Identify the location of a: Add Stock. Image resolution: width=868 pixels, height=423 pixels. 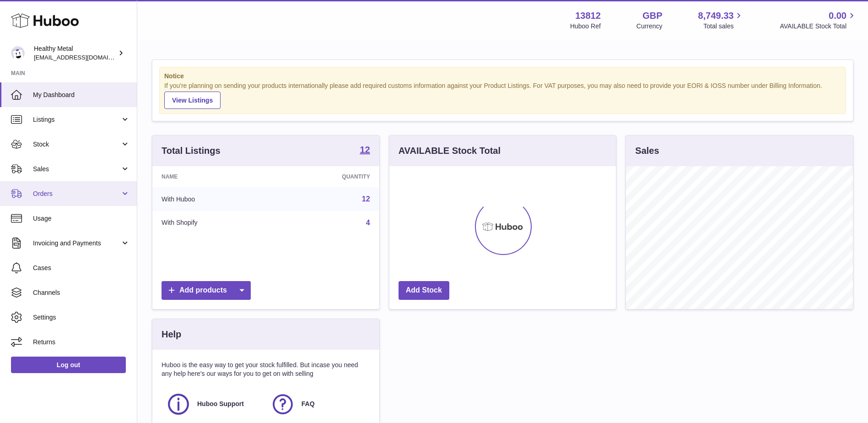
(424, 290).